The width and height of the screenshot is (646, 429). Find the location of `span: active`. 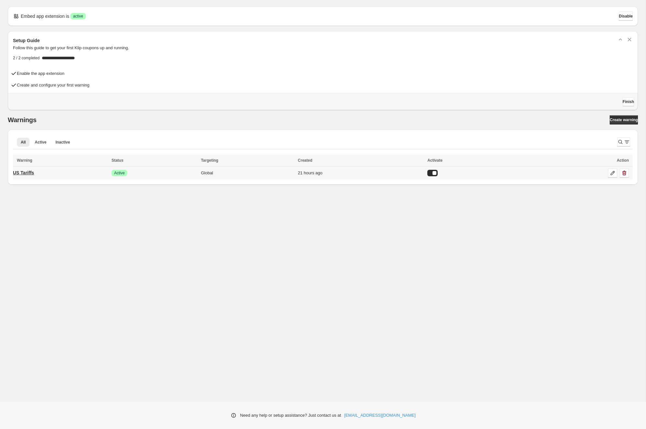

span: active is located at coordinates (78, 16).